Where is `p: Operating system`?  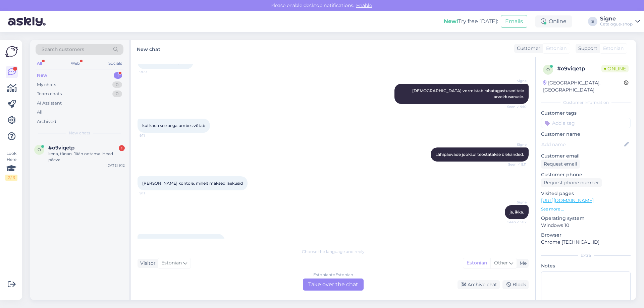
p: Operating system is located at coordinates (586, 218).